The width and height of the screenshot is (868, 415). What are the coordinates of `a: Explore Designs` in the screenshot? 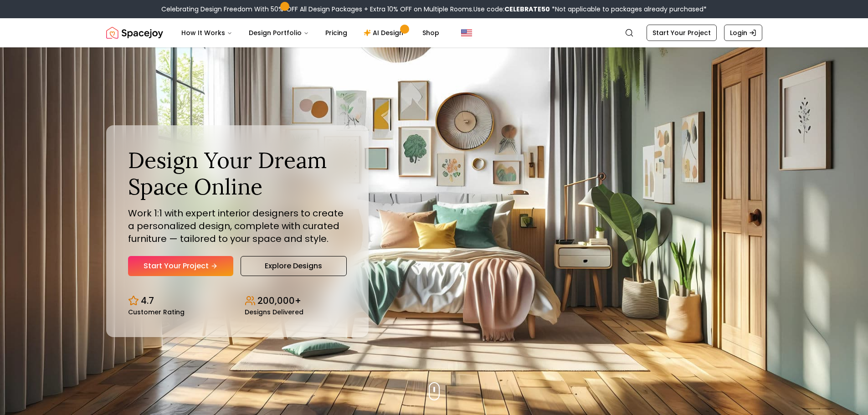 It's located at (293, 266).